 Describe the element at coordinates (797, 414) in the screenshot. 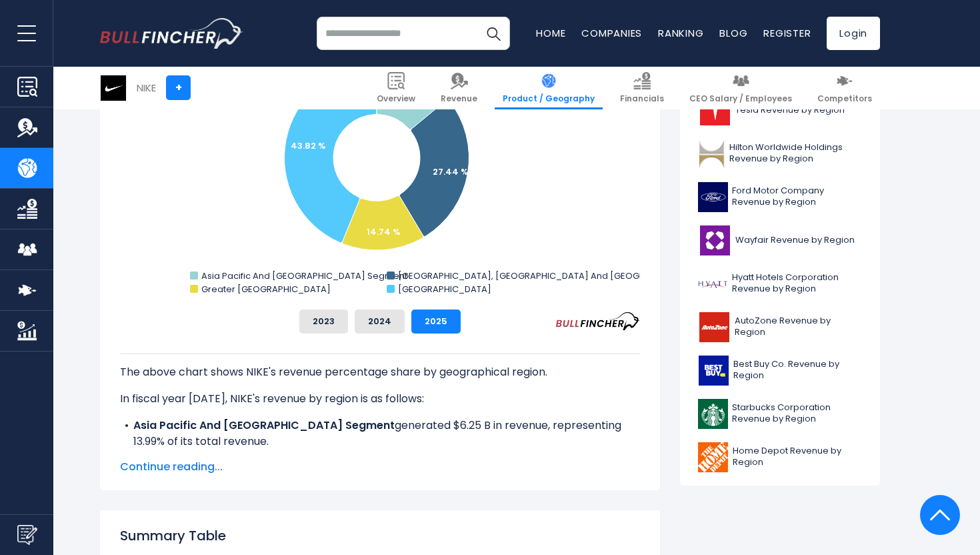

I see `span: Starbucks Corporation Revenue by Region` at that location.